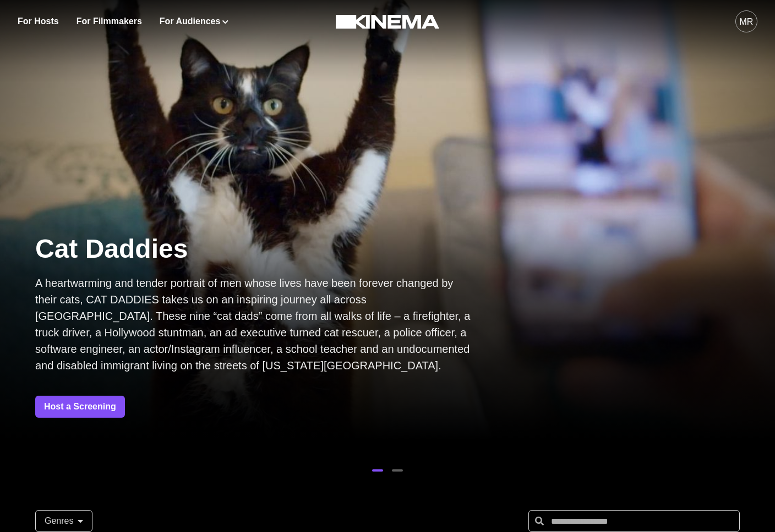 The width and height of the screenshot is (775, 532). Describe the element at coordinates (64, 521) in the screenshot. I see `button: Genres` at that location.